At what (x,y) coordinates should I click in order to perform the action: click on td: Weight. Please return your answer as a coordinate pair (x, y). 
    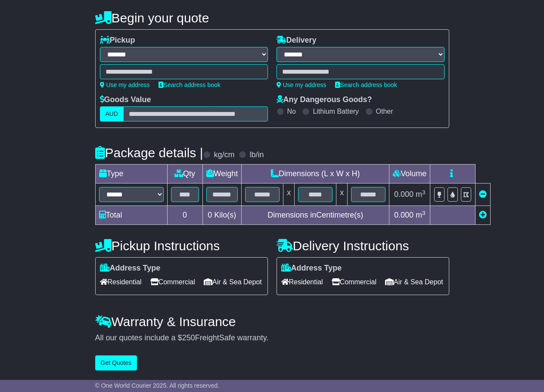
    Looking at the image, I should click on (222, 174).